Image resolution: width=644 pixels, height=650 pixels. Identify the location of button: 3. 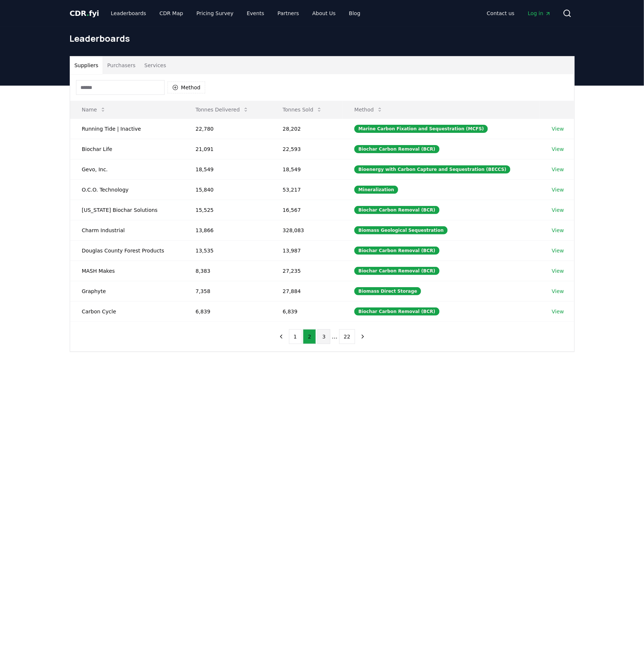
(324, 336).